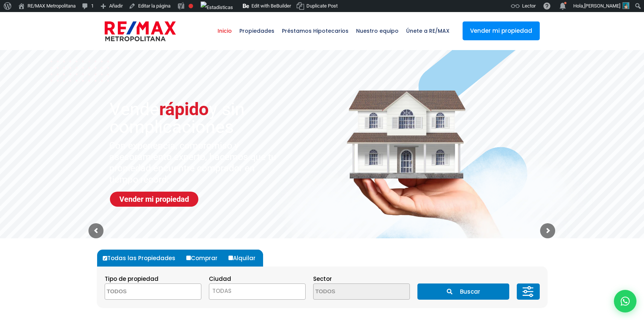  Describe the element at coordinates (195, 162) in the screenshot. I see `sr7-txt: Con experiencia, compromiso y asesoramiento experto, hacemos que tu propiedad encuentre comprador...` at that location.